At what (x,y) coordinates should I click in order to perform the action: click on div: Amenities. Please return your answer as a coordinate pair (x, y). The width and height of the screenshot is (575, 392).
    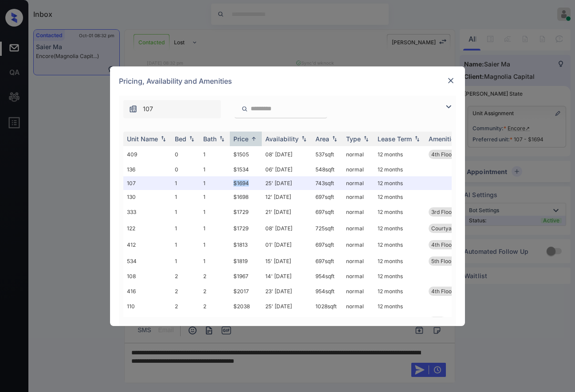
    Looking at the image, I should click on (443, 139).